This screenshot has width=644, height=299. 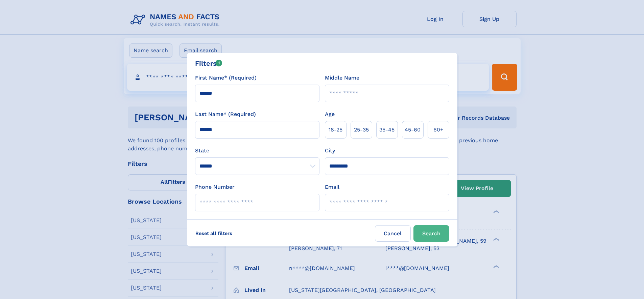 What do you see at coordinates (330, 114) in the screenshot?
I see `label: Age` at bounding box center [330, 114].